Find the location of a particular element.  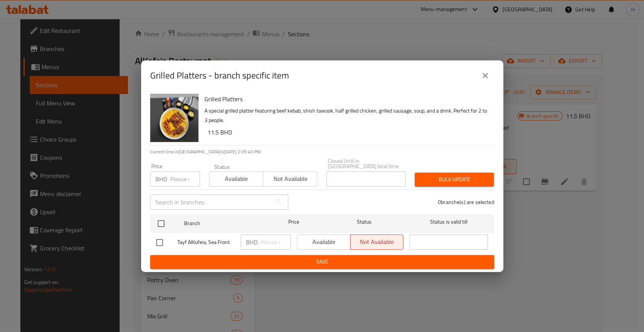

span: Price is located at coordinates (294, 222).